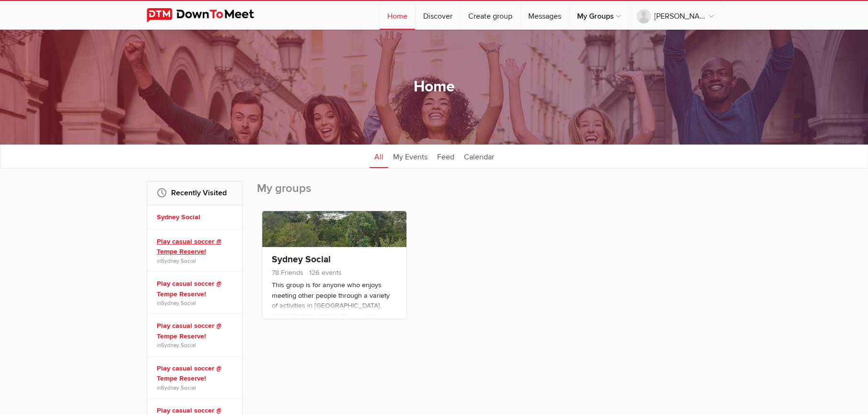  What do you see at coordinates (544, 15) in the screenshot?
I see `a: Messages` at bounding box center [544, 15].